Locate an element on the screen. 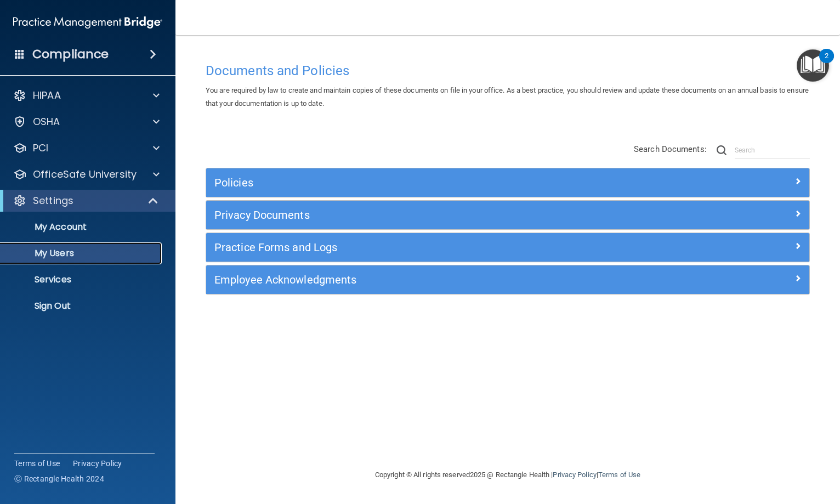 The image size is (840, 504). p: OSHA is located at coordinates (47, 122).